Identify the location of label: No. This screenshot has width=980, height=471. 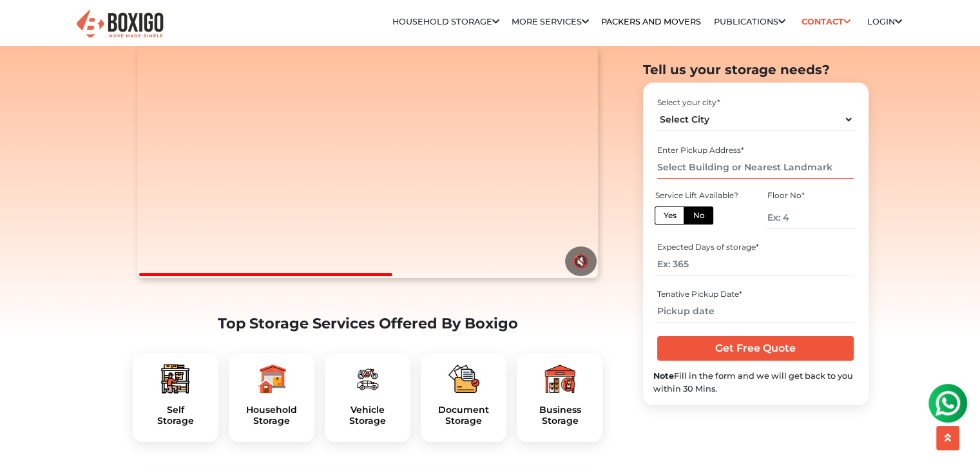
(698, 216).